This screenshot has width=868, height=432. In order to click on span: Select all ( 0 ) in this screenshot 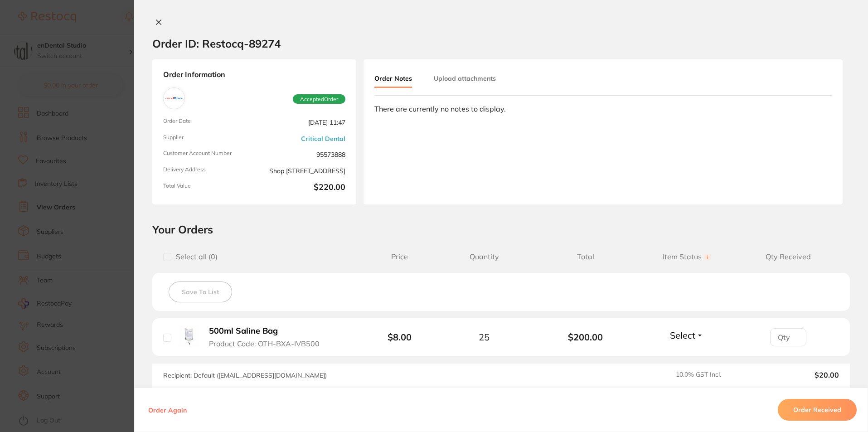, I will do `click(195, 257)`.